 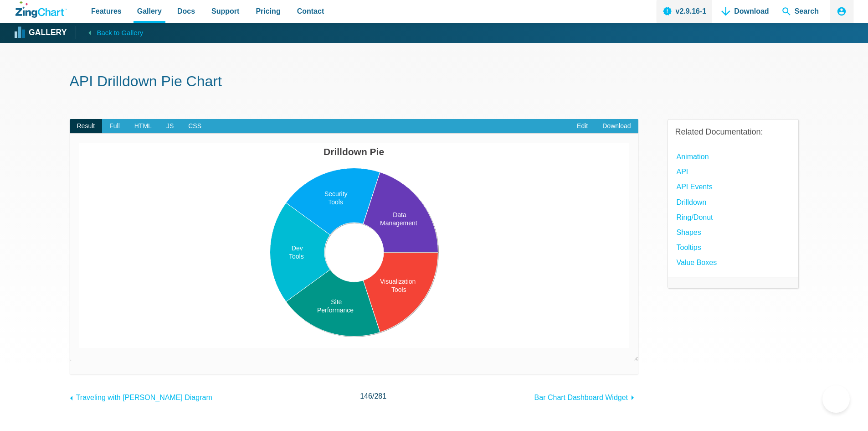 What do you see at coordinates (695, 217) in the screenshot?
I see `a: Ring/Donut` at bounding box center [695, 217].